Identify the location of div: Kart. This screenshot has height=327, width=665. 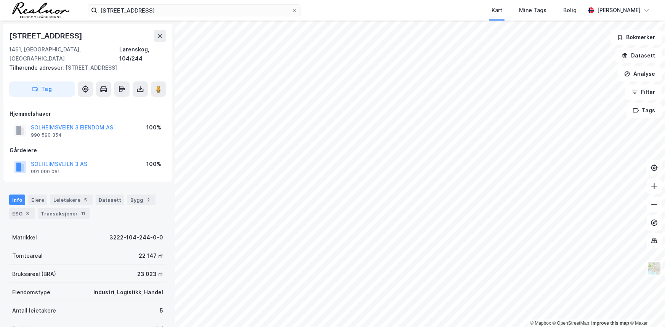
(497, 10).